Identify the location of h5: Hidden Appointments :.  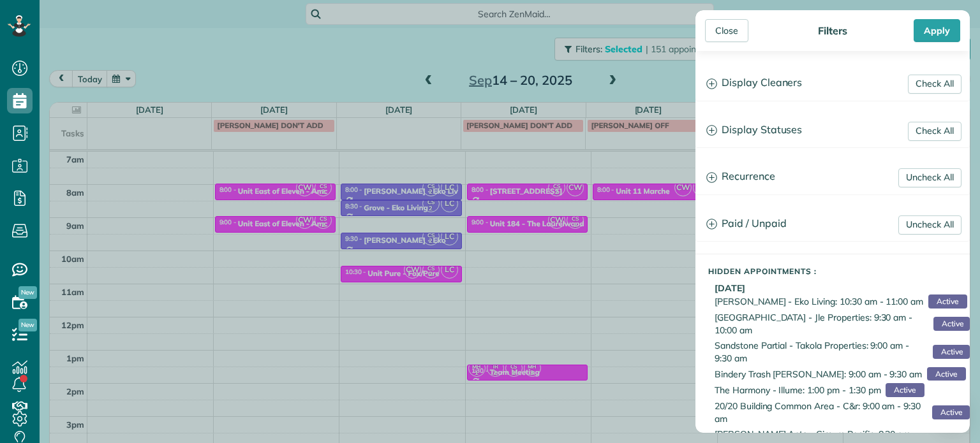
(839, 271).